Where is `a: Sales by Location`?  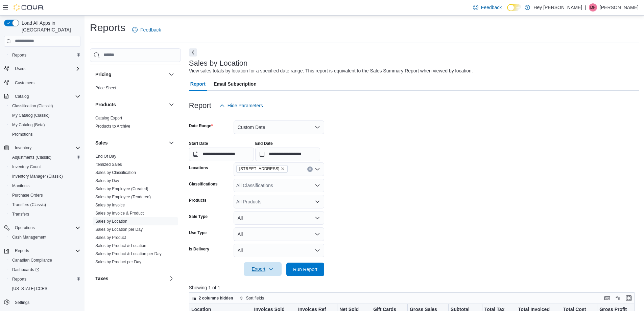 a: Sales by Location is located at coordinates (111, 221).